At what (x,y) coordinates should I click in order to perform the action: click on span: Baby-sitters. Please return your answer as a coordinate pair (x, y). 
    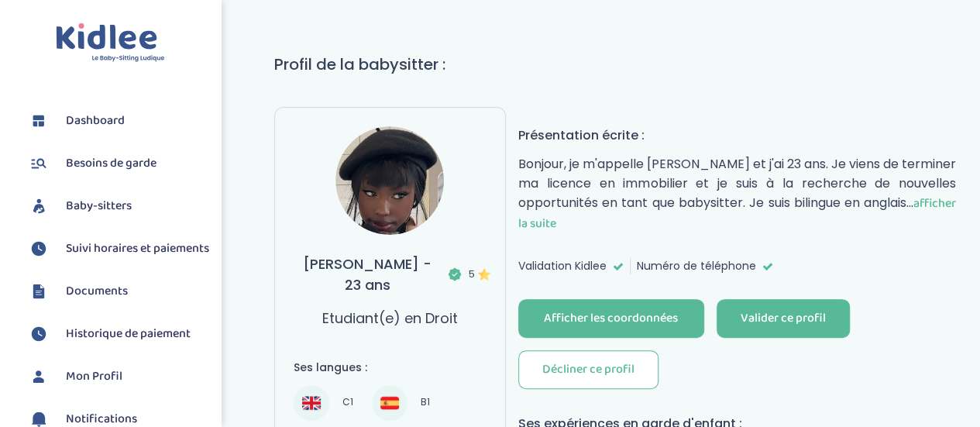
    Looking at the image, I should click on (98, 206).